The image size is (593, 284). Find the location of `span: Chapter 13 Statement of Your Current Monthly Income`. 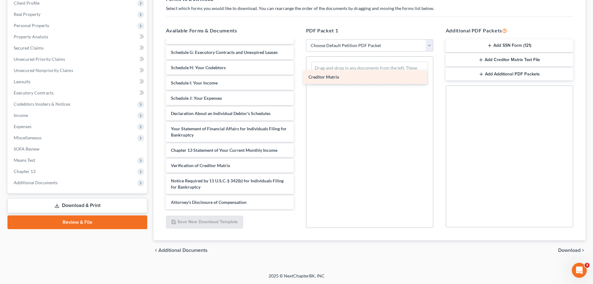

span: Chapter 13 Statement of Your Current Monthly Income is located at coordinates (224, 150).